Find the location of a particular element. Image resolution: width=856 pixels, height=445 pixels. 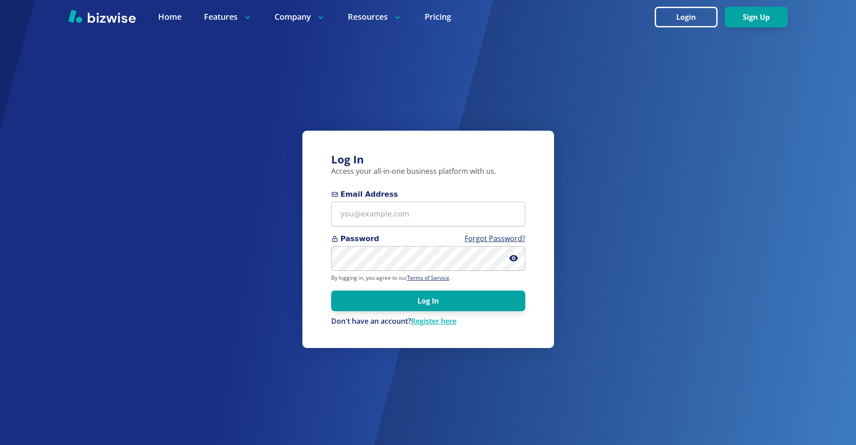

input: you@example.com is located at coordinates (428, 214).